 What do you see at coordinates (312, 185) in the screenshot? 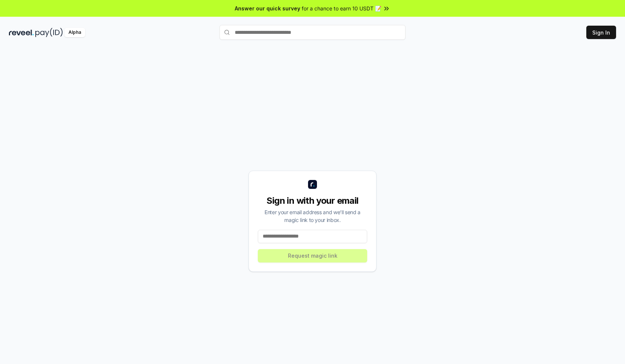
I see `img: logo_small` at bounding box center [312, 185].